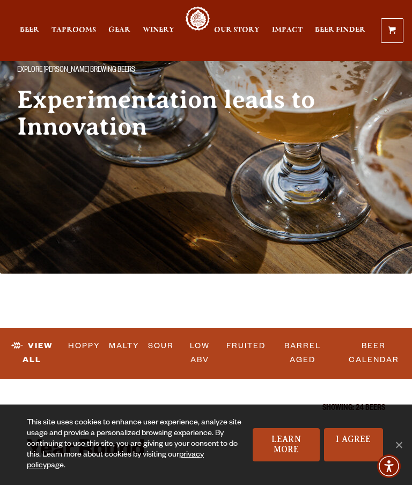 This screenshot has width=412, height=485. I want to click on a: Barrel Aged, so click(303, 353).